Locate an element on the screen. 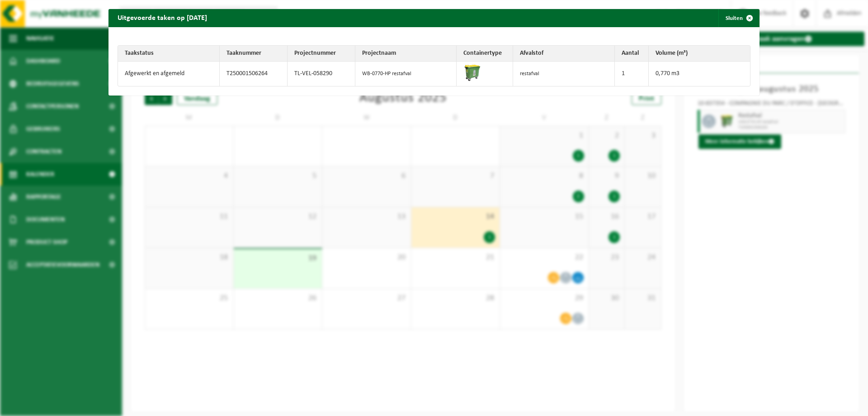  td: restafval is located at coordinates (564, 74).